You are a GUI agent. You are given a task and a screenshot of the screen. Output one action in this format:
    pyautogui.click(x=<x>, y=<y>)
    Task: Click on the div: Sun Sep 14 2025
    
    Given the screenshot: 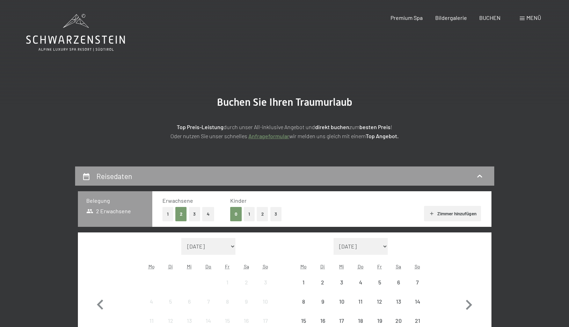 What is the action you would take?
    pyautogui.click(x=417, y=302)
    